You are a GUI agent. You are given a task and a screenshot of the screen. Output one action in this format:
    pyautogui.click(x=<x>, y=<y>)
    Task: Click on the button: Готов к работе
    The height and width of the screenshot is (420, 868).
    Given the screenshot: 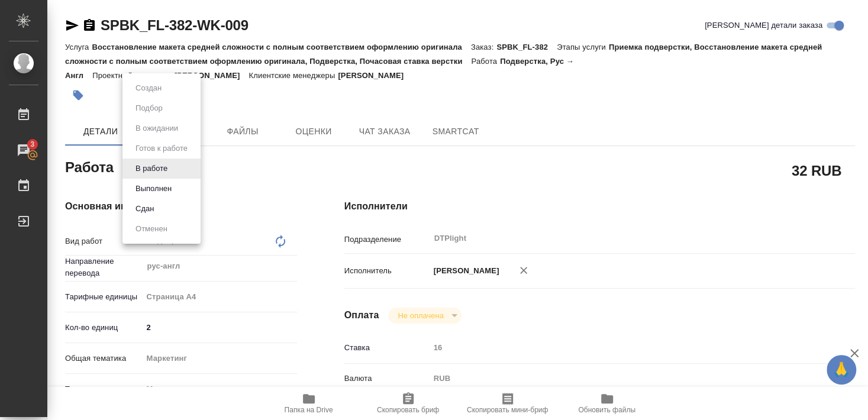 What is the action you would take?
    pyautogui.click(x=161, y=149)
    